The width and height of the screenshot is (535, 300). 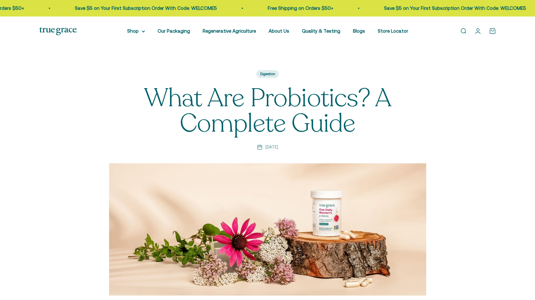 I want to click on a: Our Packaging, so click(x=174, y=31).